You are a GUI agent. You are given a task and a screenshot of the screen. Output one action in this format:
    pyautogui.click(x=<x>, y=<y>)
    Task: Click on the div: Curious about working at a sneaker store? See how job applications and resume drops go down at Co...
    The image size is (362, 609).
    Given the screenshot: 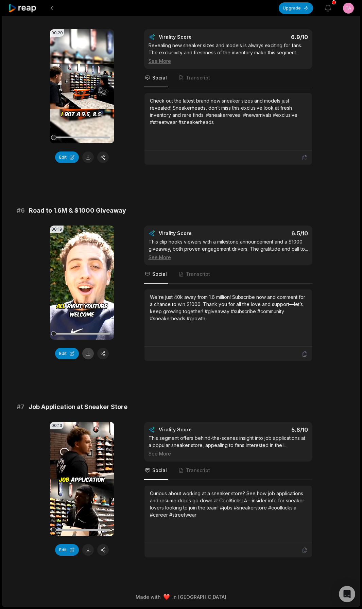 What is the action you would take?
    pyautogui.click(x=228, y=504)
    